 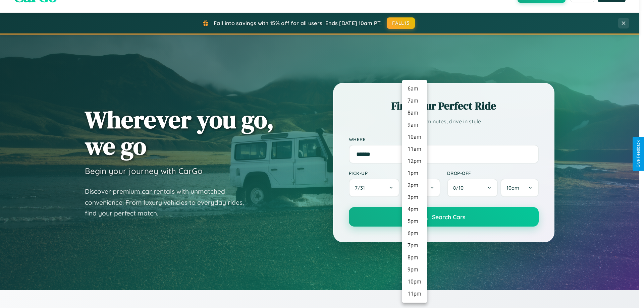 What do you see at coordinates (414, 137) in the screenshot?
I see `li: 10am` at bounding box center [414, 137].